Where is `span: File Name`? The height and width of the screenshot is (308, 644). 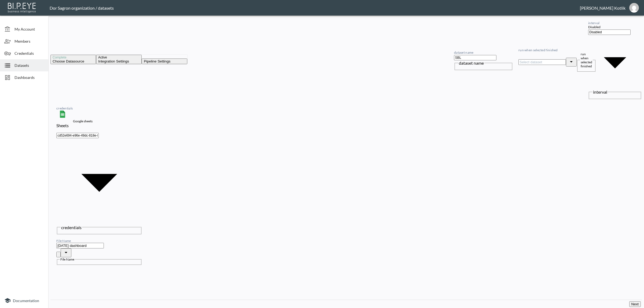
span: File Name is located at coordinates (67, 259).